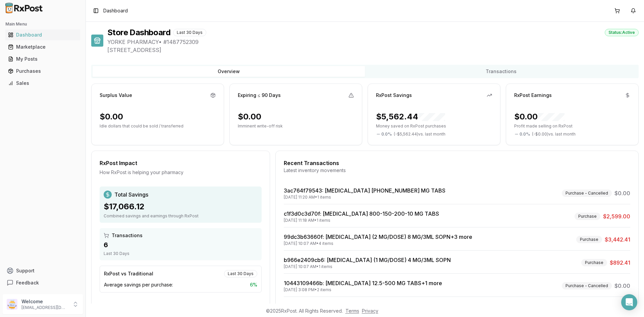 The width and height of the screenshot is (644, 317). Describe the element at coordinates (45, 302) in the screenshot. I see `p: Welcome` at that location.